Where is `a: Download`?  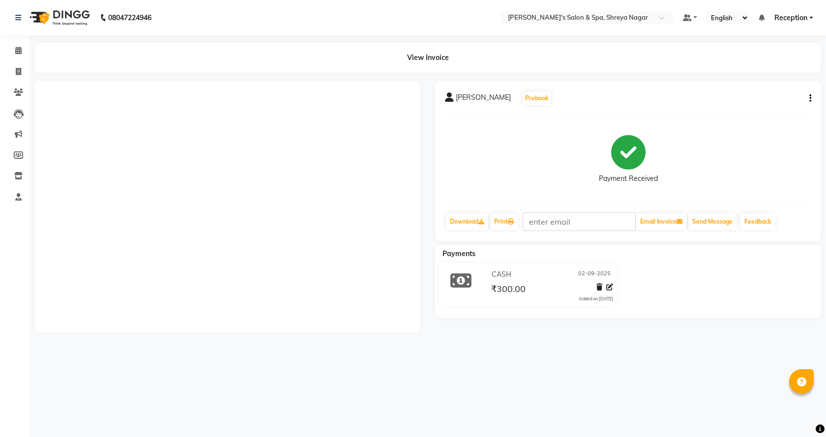
a: Download is located at coordinates (467, 222).